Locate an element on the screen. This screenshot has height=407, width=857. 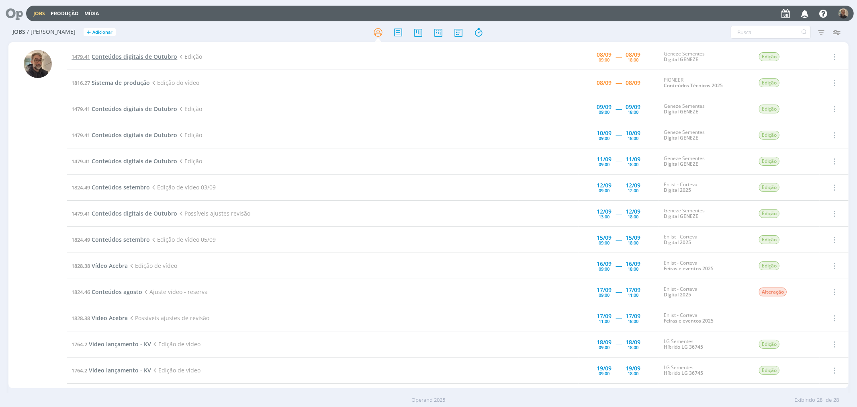
a: Jobs is located at coordinates (39, 13).